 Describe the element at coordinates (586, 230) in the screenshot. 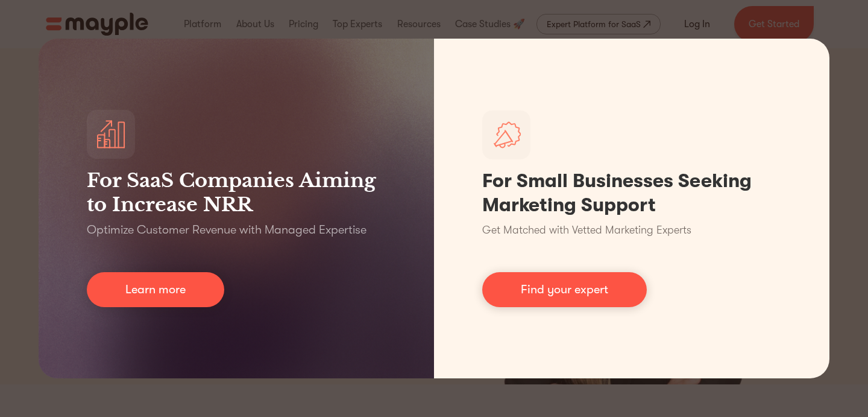

I see `p: Get Matched with Vetted Marketing Experts` at that location.